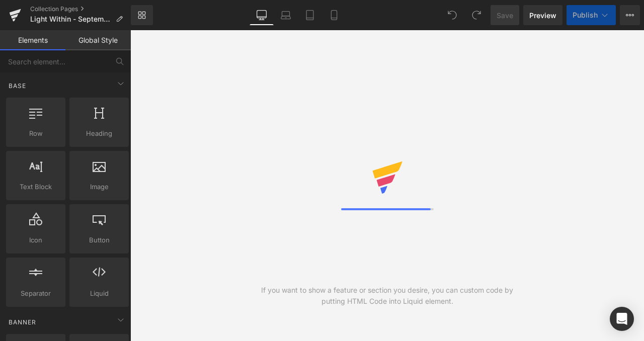 This screenshot has width=644, height=341. I want to click on span: Button, so click(99, 240).